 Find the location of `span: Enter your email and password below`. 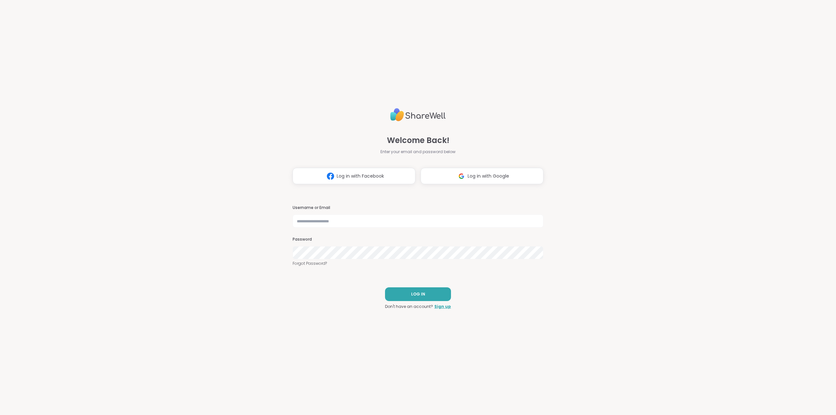

span: Enter your email and password below is located at coordinates (418, 152).